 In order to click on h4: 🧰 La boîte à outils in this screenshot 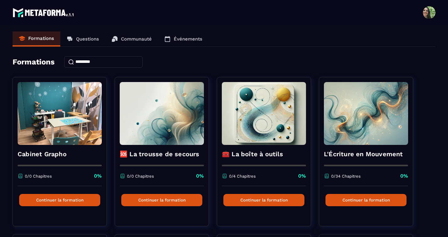, I will do `click(264, 154)`.